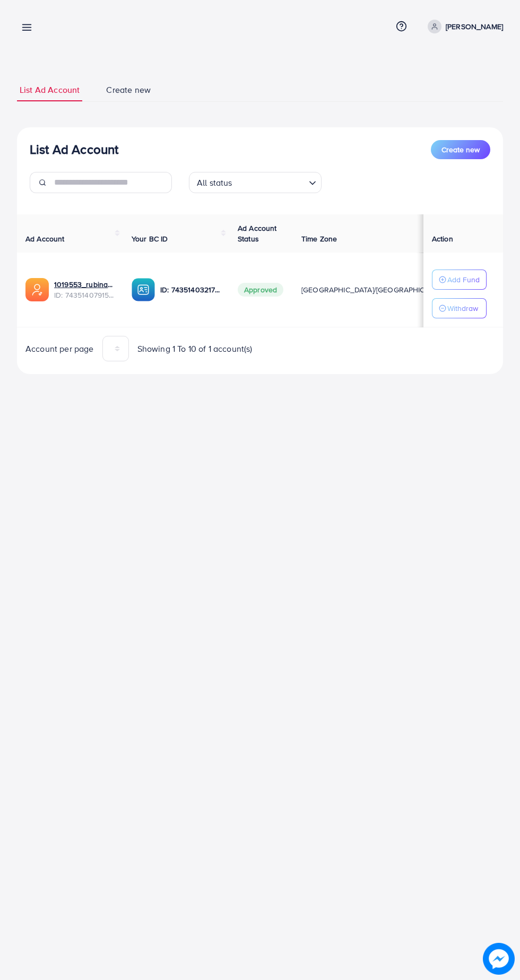  Describe the element at coordinates (73, 149) in the screenshot. I see `h3: List Ad Account` at that location.